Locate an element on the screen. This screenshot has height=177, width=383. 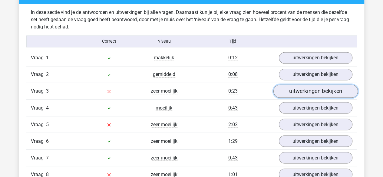
span: 4 is located at coordinates (47, 107).